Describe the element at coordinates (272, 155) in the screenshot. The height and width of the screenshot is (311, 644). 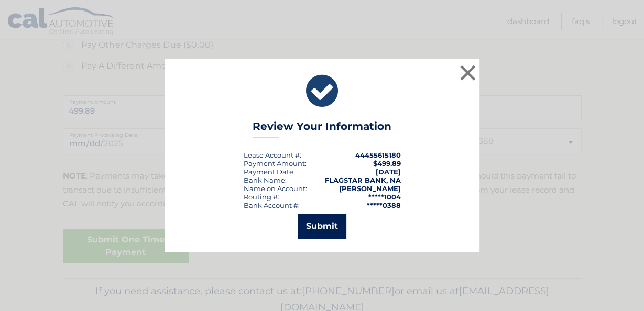
I see `div: Lease Account #:` at that location.